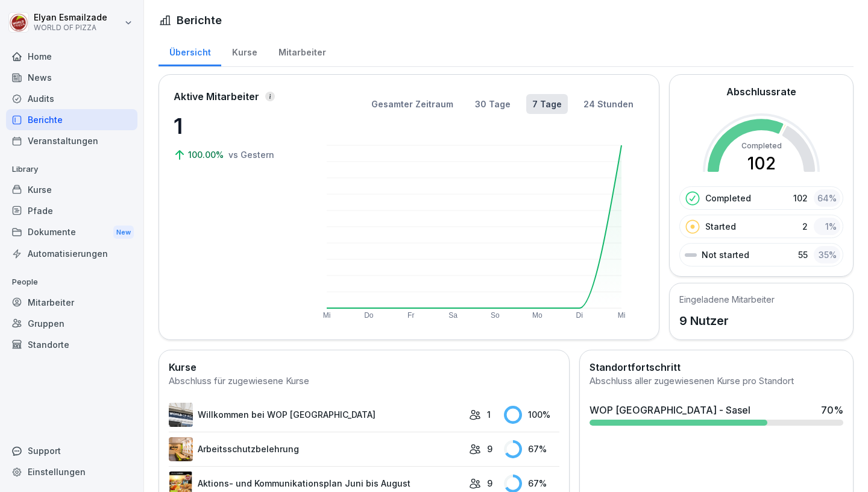 The height and width of the screenshot is (492, 868). Describe the element at coordinates (716, 367) in the screenshot. I see `h2: Standortfortschritt` at that location.